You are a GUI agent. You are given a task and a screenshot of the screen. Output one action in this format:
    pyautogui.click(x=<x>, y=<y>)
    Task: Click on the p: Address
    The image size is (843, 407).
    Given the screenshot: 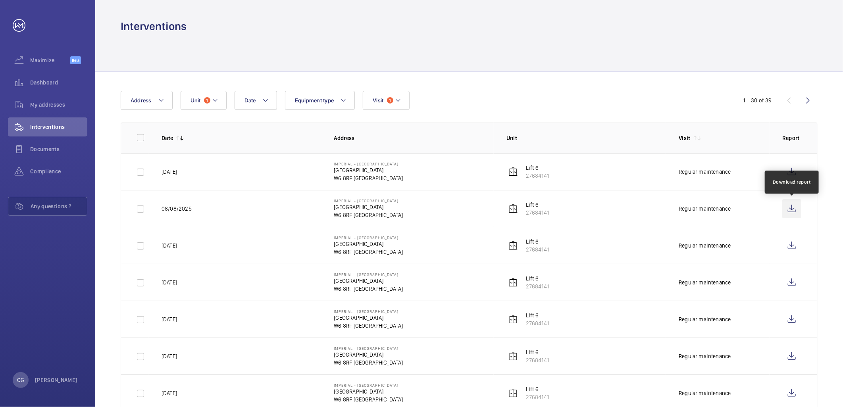 What is the action you would take?
    pyautogui.click(x=413, y=138)
    